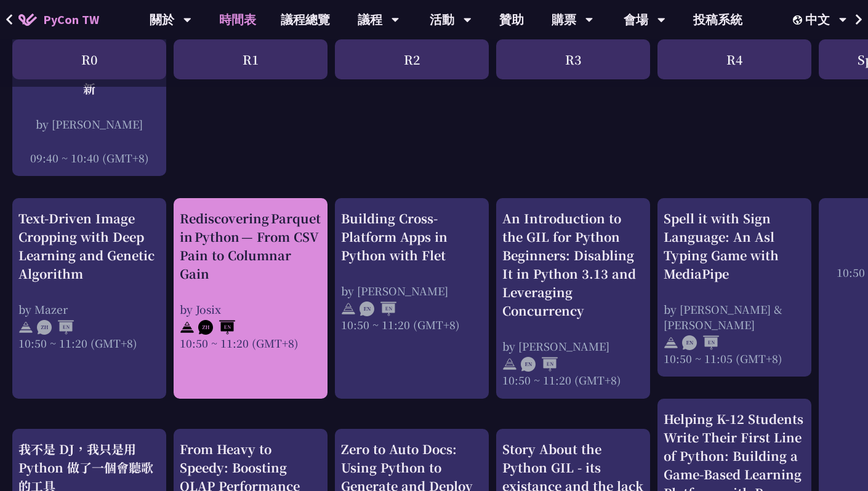 This screenshot has width=868, height=491. What do you see at coordinates (89, 309) in the screenshot?
I see `div: by Mazer` at bounding box center [89, 309].